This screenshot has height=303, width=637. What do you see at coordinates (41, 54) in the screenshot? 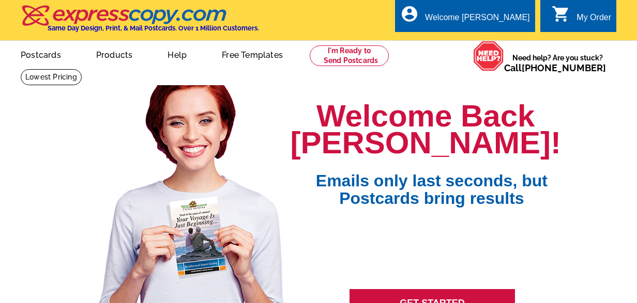
I see `a: Postcards` at bounding box center [41, 54].